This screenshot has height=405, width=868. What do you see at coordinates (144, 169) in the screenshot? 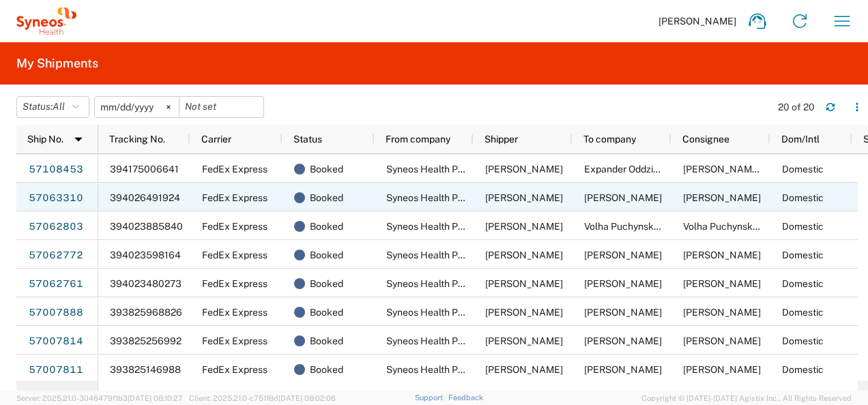
I see `span: 394175006641` at bounding box center [144, 169].